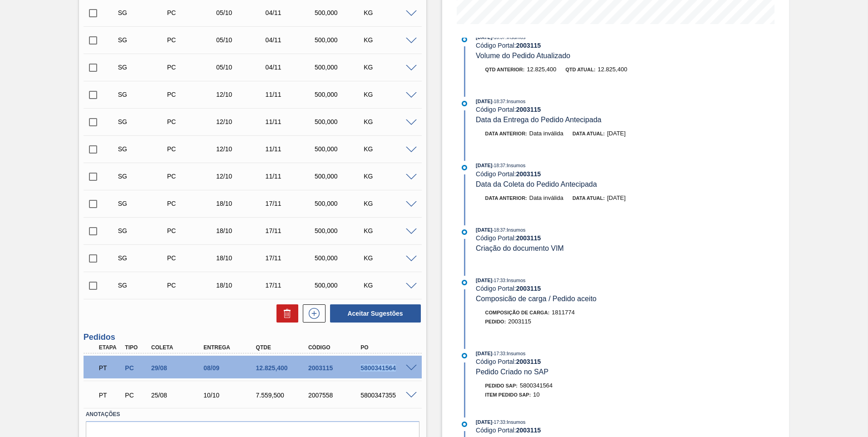  Describe the element at coordinates (519, 321) in the screenshot. I see `span: 2003115` at that location.